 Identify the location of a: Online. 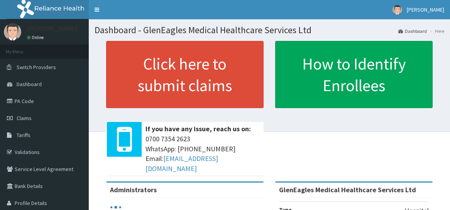
(36, 37).